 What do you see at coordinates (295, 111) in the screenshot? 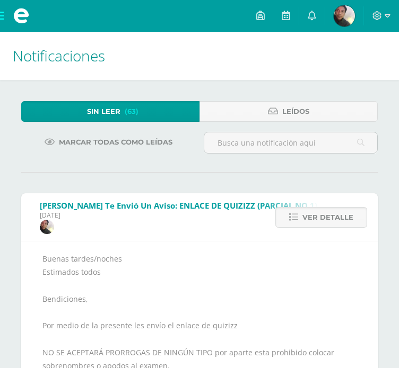
I see `span: Leídos` at bounding box center [295, 111].